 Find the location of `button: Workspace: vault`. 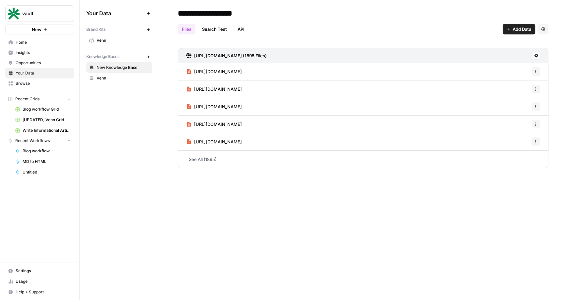

button: Workspace: vault is located at coordinates (39, 14).